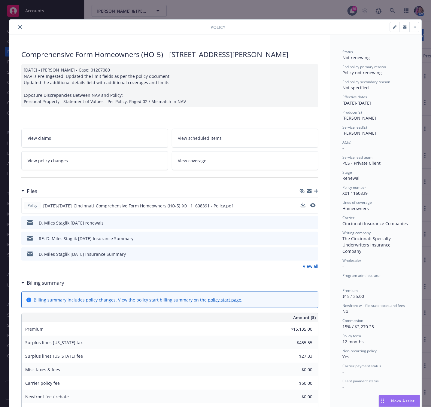 Image resolution: width=431 pixels, height=407 pixels. I want to click on span: Newfront fee / rebate, so click(47, 396).